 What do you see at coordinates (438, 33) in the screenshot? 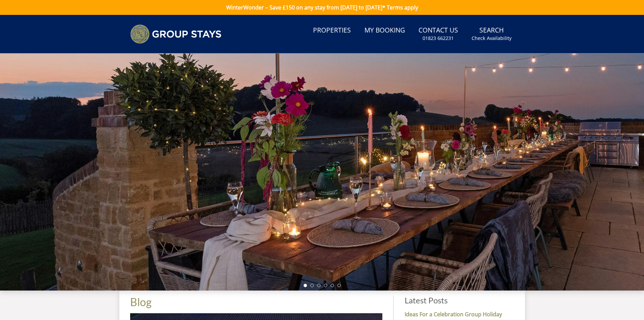
I see `a: Contact Us01823 662231` at bounding box center [438, 33].